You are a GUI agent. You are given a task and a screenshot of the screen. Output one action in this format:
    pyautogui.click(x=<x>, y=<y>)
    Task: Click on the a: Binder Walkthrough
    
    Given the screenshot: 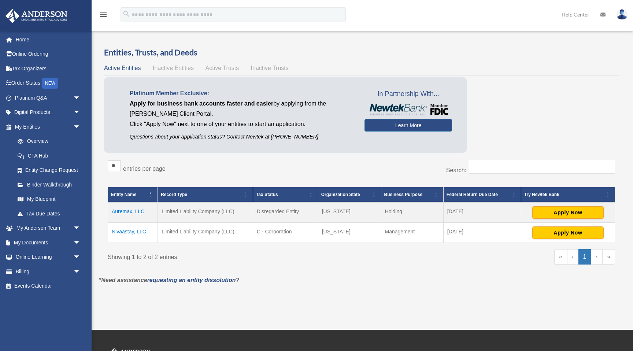 What is the action you would take?
    pyautogui.click(x=49, y=185)
    